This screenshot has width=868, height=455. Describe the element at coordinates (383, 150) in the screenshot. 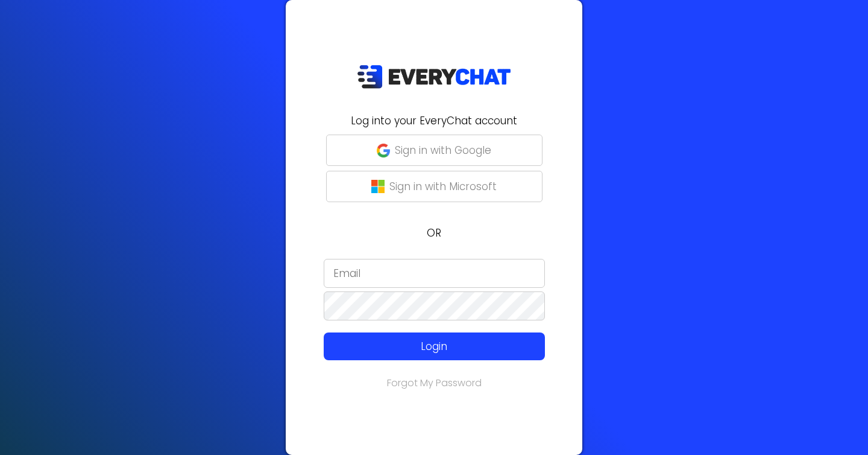

I see `img: google-g.png` at that location.